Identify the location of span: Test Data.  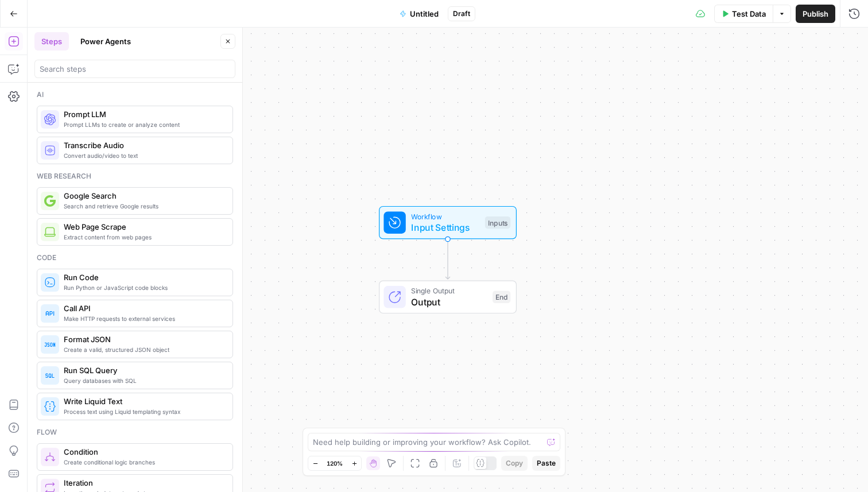
(749, 14).